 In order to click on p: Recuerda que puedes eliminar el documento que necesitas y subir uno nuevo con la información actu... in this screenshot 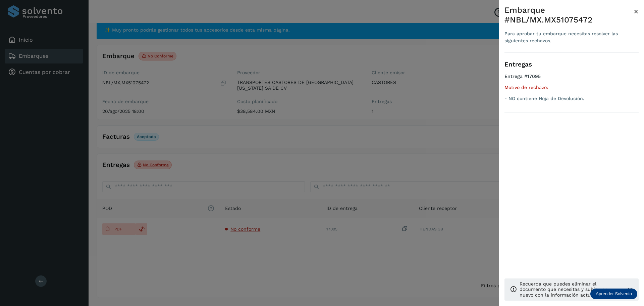, I will do `click(570, 290)`.